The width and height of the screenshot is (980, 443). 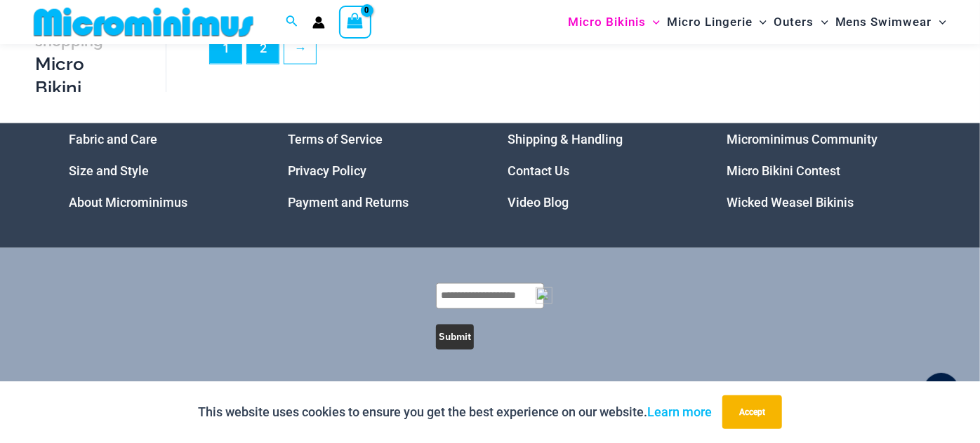 I want to click on p: This website uses cookies to ensure you get the best experience on our website., so click(x=454, y=413).